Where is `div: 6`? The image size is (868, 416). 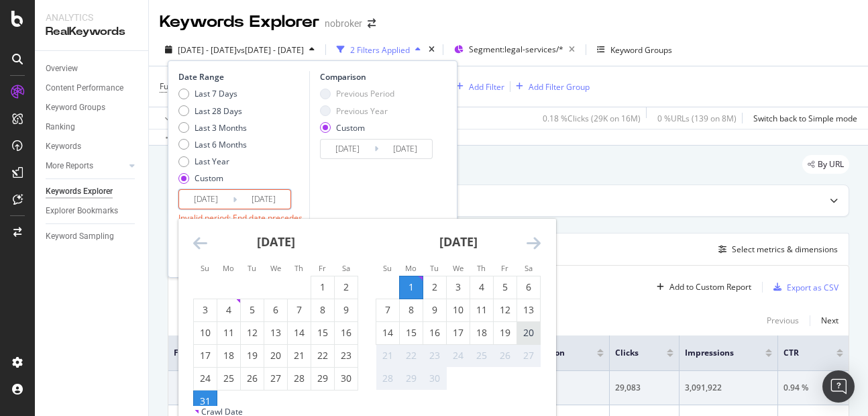
div: 6 is located at coordinates (529, 287).